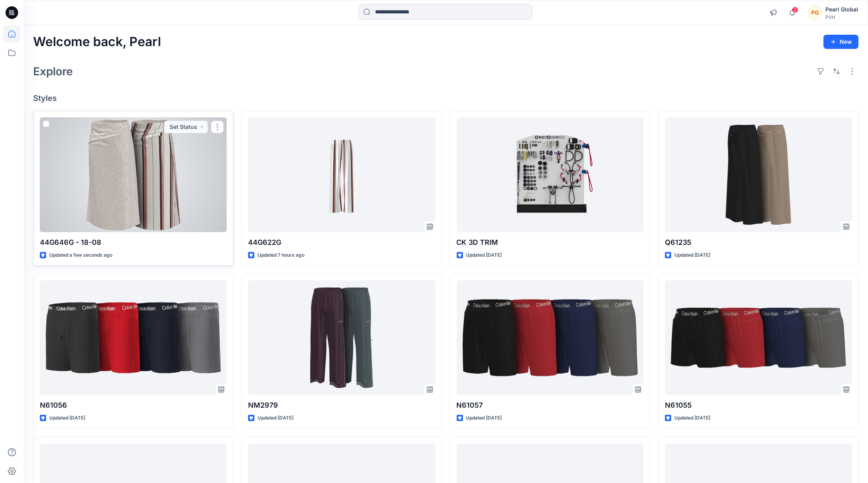 This screenshot has width=868, height=483. Describe the element at coordinates (341, 175) in the screenshot. I see `a: 44G622G` at that location.